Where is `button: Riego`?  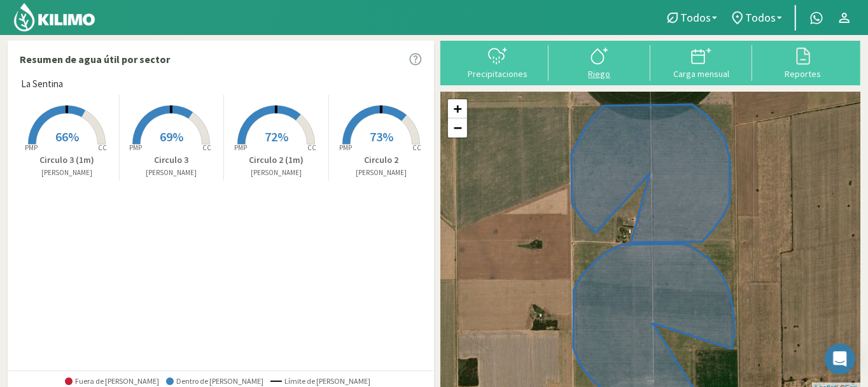 button: Riego is located at coordinates (600, 62).